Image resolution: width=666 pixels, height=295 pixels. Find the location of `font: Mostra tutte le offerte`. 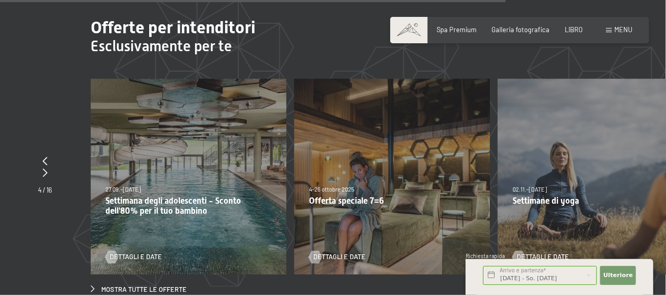

font: Mostra tutte le offerte is located at coordinates (144, 289).